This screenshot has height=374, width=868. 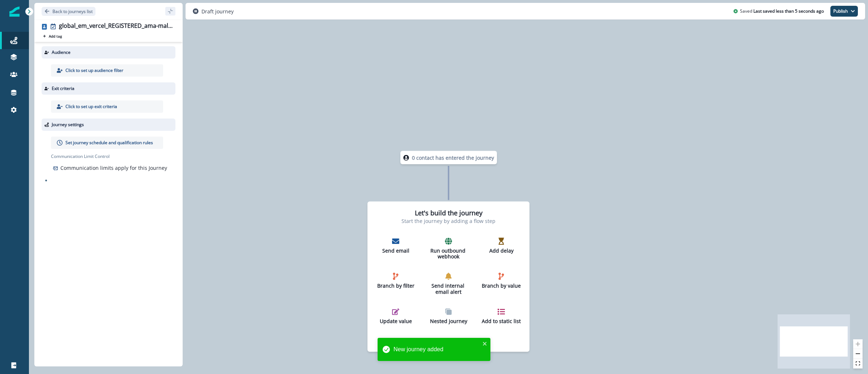 What do you see at coordinates (858, 354) in the screenshot?
I see `button: zoom out` at bounding box center [858, 354].